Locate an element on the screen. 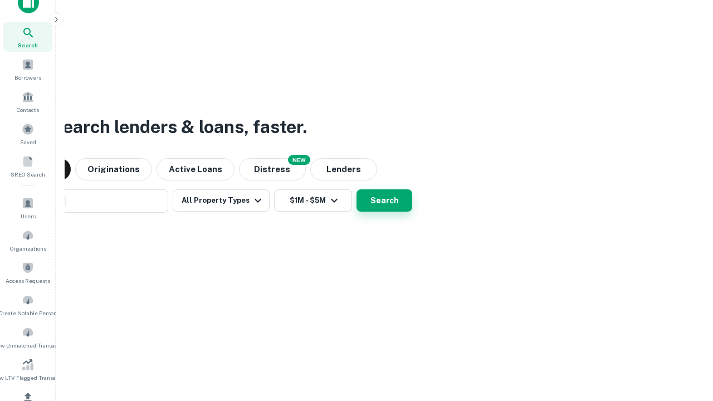 The height and width of the screenshot is (401, 713). a: Search is located at coordinates (28, 37).